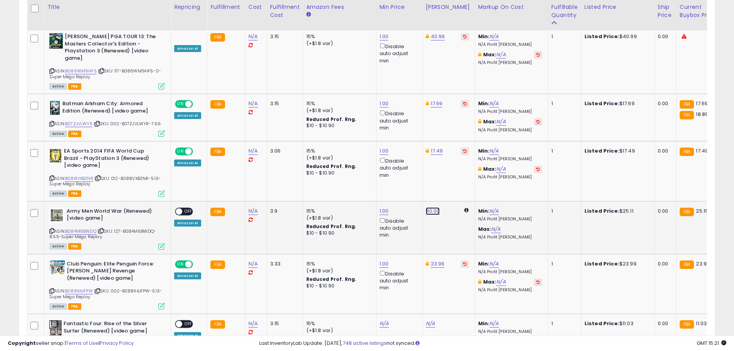 The width and height of the screenshot is (734, 351). What do you see at coordinates (701, 211) in the screenshot?
I see `span: 25.11` at bounding box center [701, 211].